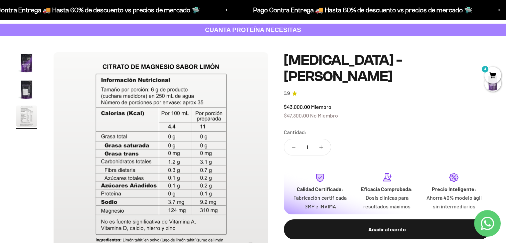 Image resolution: width=506 pixels, height=243 pixels. I want to click on div: No es claro el tiempo de entrega estimado., so click(73, 39).